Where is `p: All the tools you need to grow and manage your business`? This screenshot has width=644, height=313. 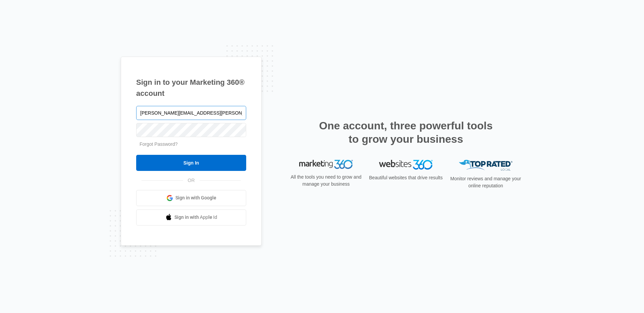
p: All the tools you need to grow and manage your business is located at coordinates (326, 181).